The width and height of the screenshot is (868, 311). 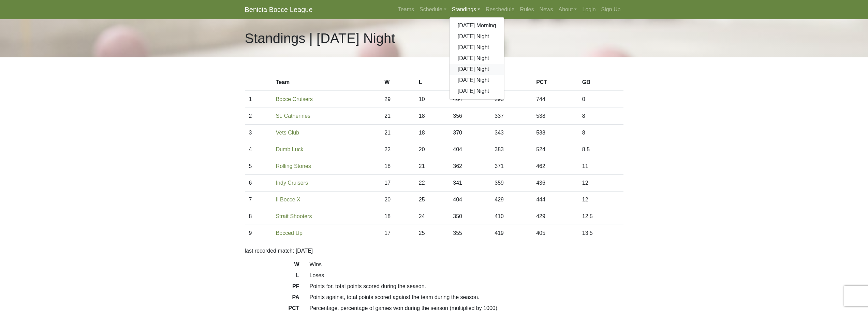 I want to click on td: 419, so click(x=511, y=233).